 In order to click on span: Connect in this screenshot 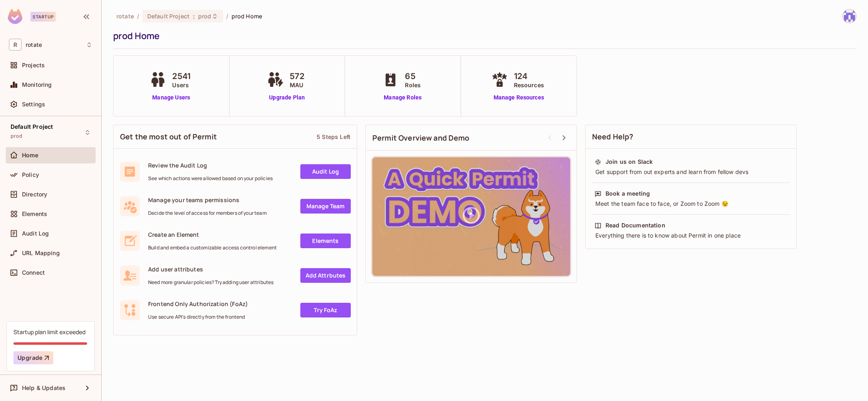, I will do `click(33, 272)`.